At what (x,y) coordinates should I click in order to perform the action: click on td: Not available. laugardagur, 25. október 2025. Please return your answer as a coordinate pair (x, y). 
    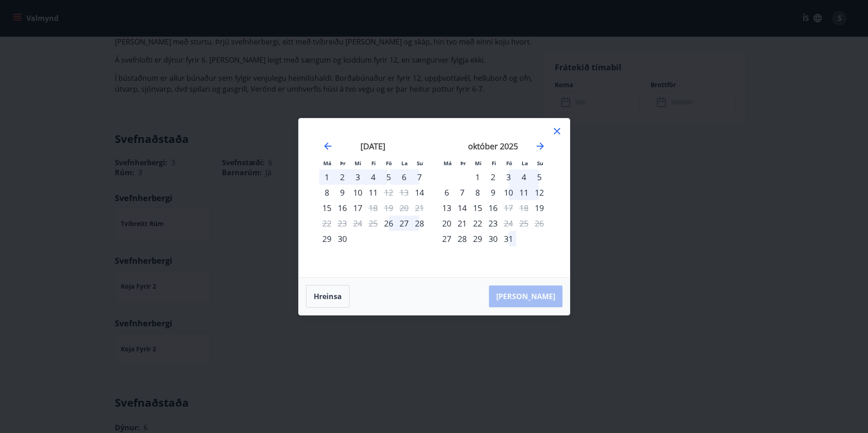
    Looking at the image, I should click on (524, 223).